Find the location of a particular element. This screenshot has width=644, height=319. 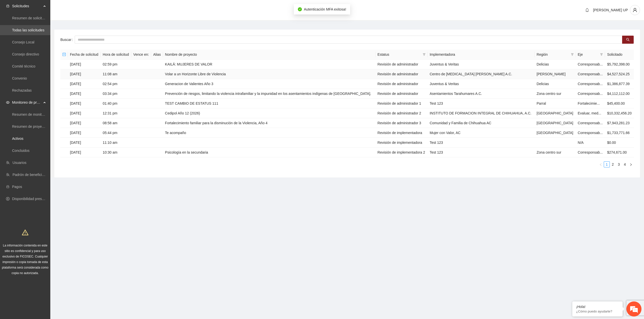

span: left is located at coordinates (600, 165).